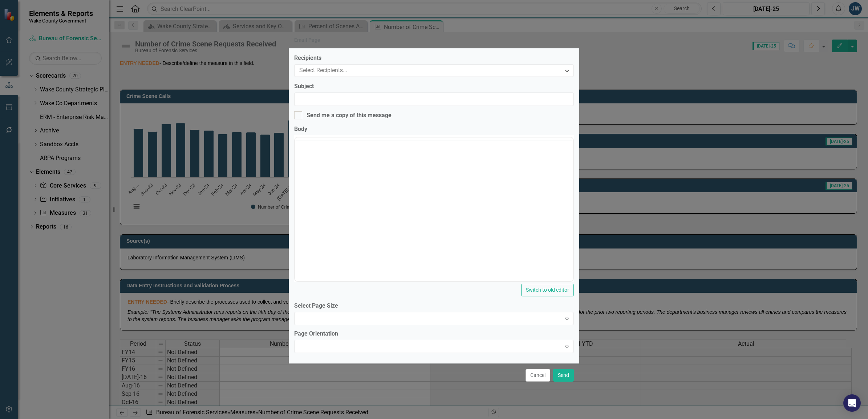 The height and width of the screenshot is (419, 868). What do you see at coordinates (538, 375) in the screenshot?
I see `button: Cancel` at bounding box center [538, 375].